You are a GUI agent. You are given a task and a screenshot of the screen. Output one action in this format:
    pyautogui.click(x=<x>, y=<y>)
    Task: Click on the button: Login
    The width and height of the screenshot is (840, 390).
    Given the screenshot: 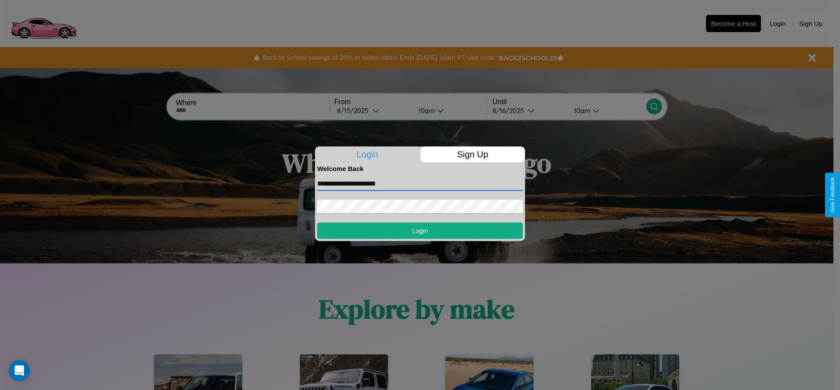 What is the action you would take?
    pyautogui.click(x=420, y=230)
    